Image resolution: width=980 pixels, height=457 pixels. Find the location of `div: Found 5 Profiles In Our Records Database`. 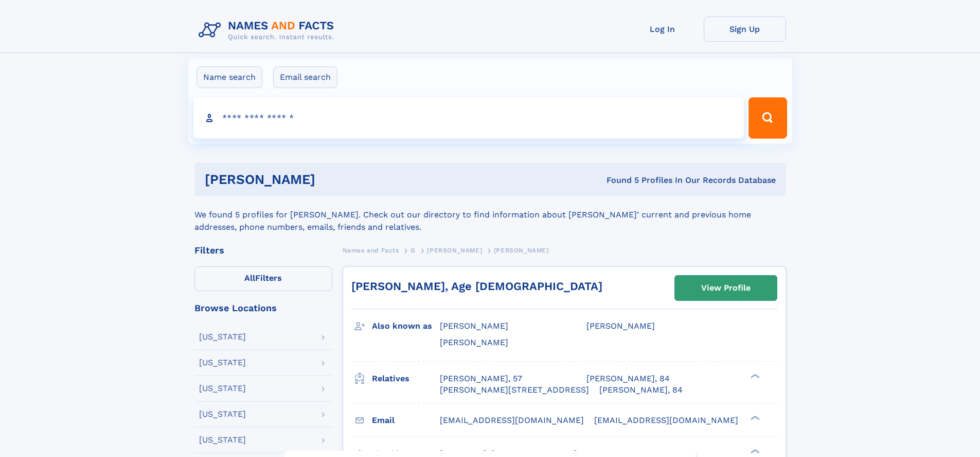

div: Found 5 Profiles In Our Records Database is located at coordinates (619, 181).